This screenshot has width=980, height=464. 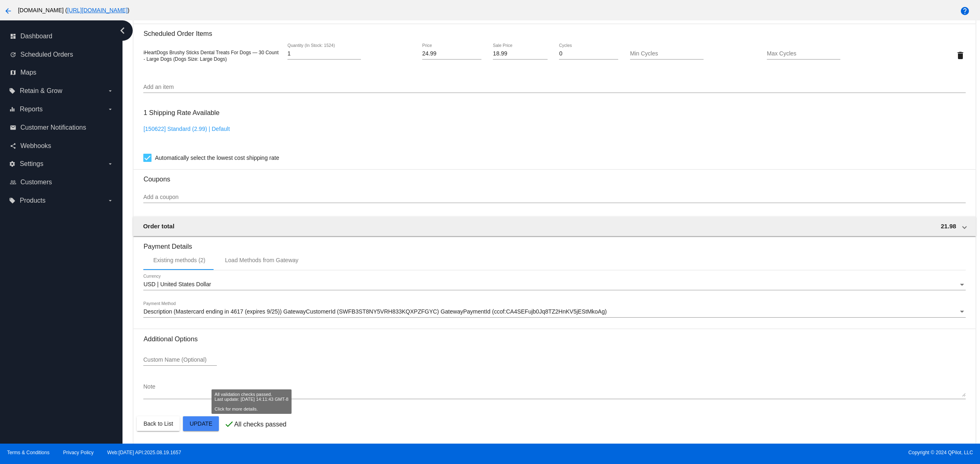 What do you see at coordinates (13, 55) in the screenshot?
I see `i: update` at bounding box center [13, 55].